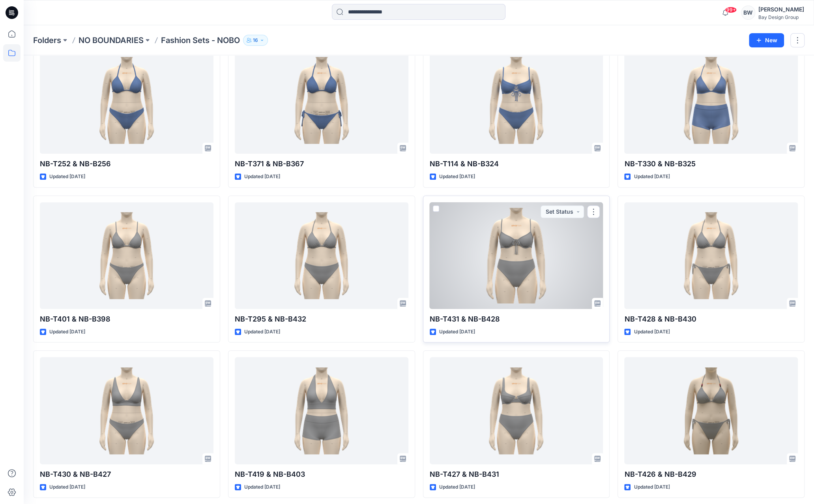  Describe the element at coordinates (47, 41) in the screenshot. I see `p: Folders` at that location.